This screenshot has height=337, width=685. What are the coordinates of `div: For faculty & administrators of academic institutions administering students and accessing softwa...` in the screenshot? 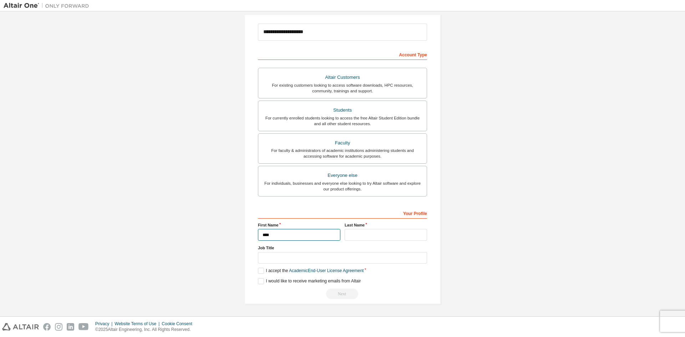 It's located at (343, 153).